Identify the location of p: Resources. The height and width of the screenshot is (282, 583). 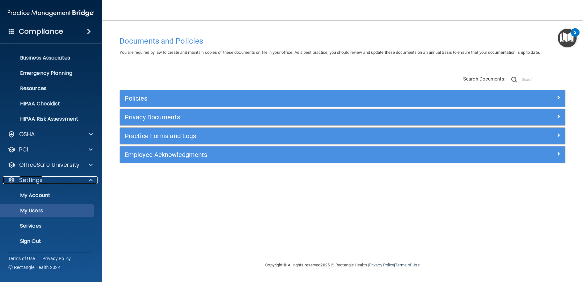
(47, 89).